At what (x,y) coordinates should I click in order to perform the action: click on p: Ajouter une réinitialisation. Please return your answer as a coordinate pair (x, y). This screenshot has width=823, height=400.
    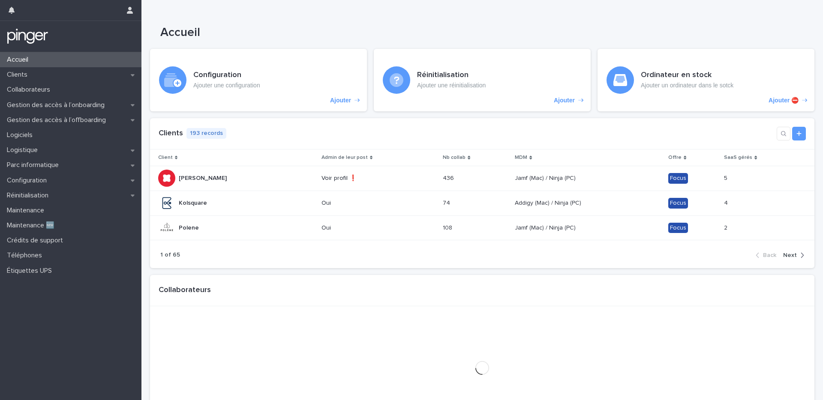
    Looking at the image, I should click on (451, 85).